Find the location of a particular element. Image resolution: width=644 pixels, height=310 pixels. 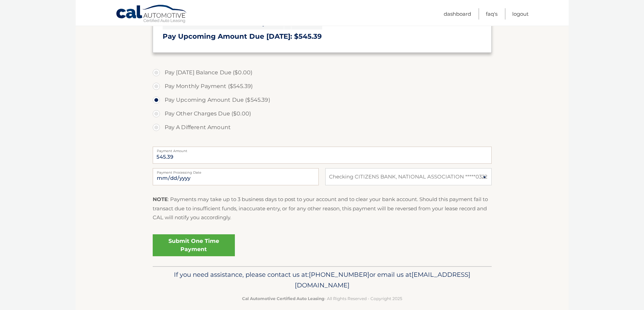

a: Submit One Time Payment is located at coordinates (194, 245).